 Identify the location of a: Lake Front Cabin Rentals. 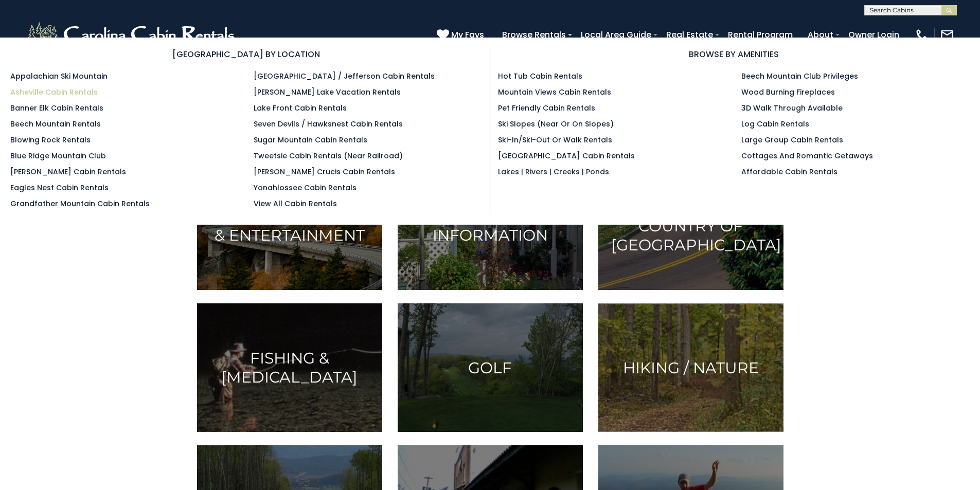
(300, 108).